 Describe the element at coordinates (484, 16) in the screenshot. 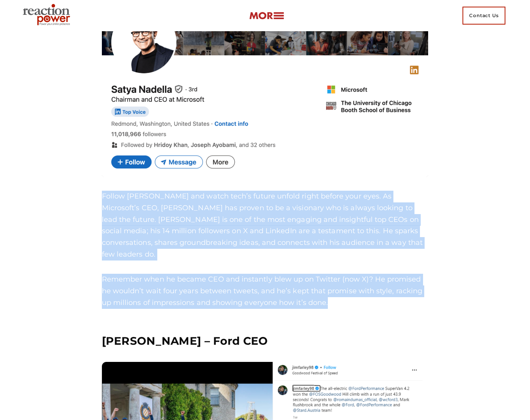

I see `span: Contact Us` at that location.